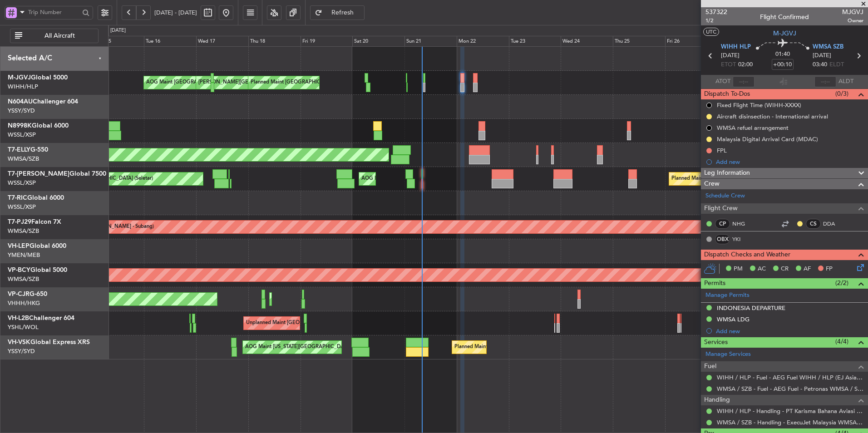  What do you see at coordinates (728, 296) in the screenshot?
I see `a: Manage Permits` at bounding box center [728, 296].